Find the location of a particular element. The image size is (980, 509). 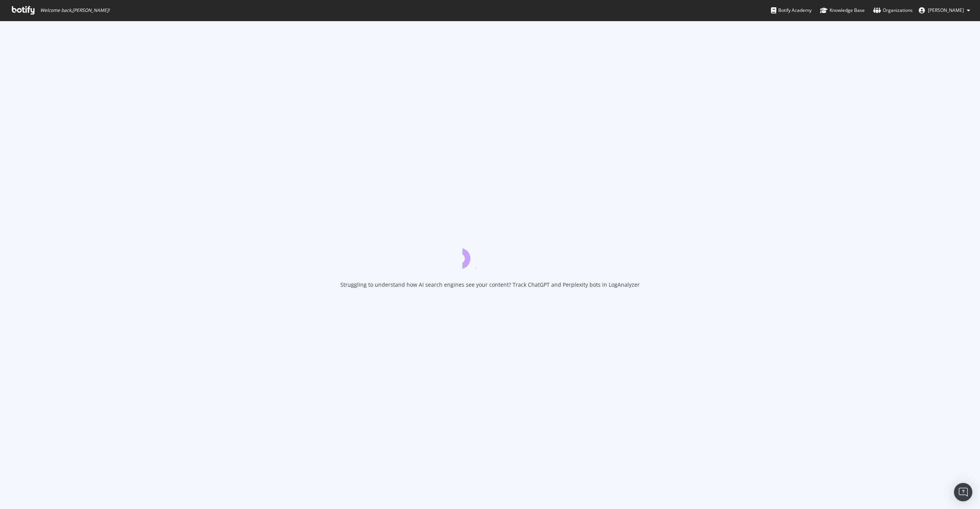

div: animation is located at coordinates (490, 254).